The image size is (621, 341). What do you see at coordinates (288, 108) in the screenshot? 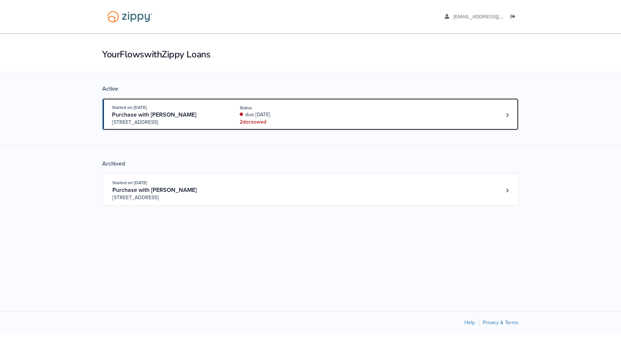
I see `div: Status` at bounding box center [288, 108].